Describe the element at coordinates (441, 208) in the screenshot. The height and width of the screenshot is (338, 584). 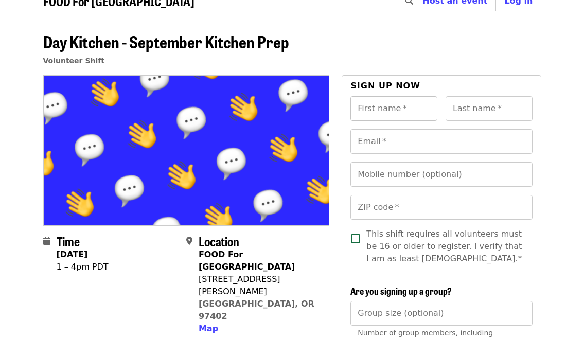
I see `input: ZIP code` at that location.